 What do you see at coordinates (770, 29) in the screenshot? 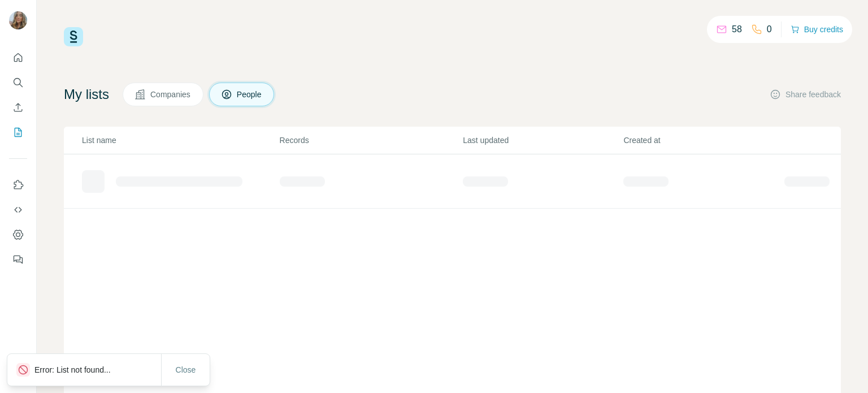
I see `p: 0` at bounding box center [770, 29].